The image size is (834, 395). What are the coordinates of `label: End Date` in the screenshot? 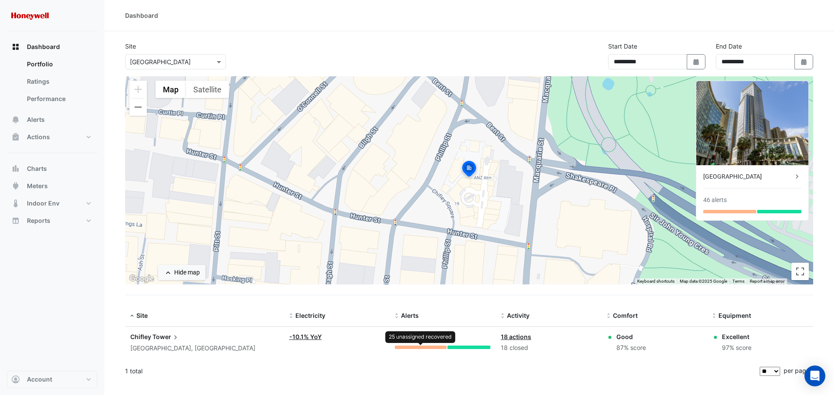 It's located at (728, 46).